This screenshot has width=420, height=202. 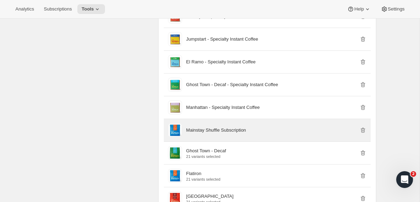 I want to click on img: Jumpstart - Specialty Instant Coffee, so click(x=175, y=39).